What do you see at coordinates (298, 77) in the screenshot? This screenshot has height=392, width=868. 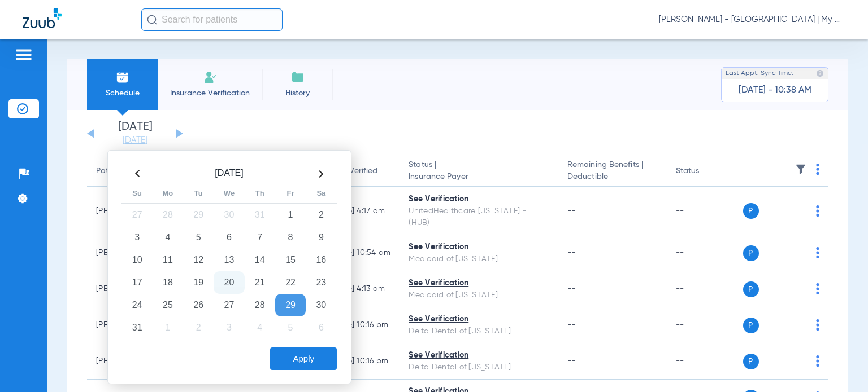 I see `img: History` at bounding box center [298, 77].